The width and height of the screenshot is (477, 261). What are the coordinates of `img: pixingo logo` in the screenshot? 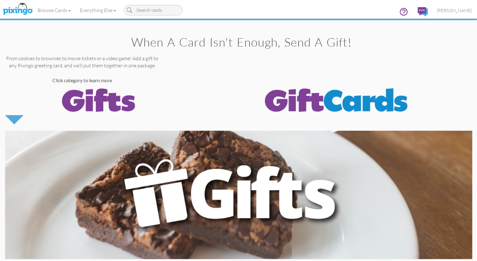 It's located at (18, 9).